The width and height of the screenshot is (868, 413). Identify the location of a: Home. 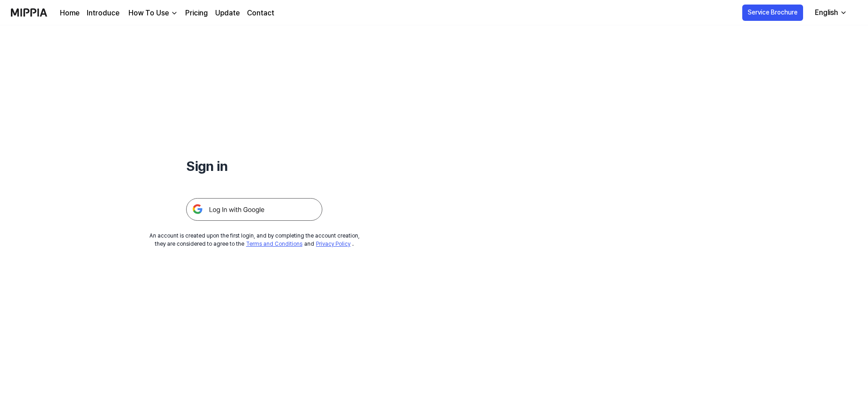
(69, 13).